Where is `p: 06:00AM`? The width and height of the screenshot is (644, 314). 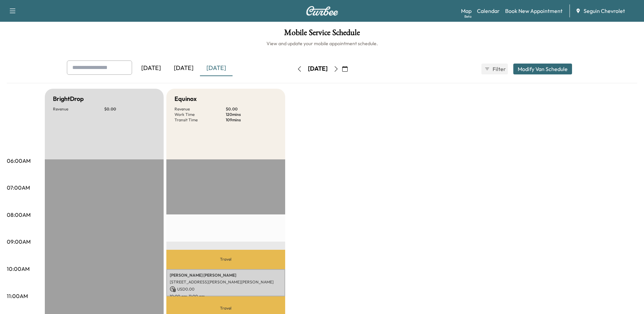 p: 06:00AM is located at coordinates (19, 160).